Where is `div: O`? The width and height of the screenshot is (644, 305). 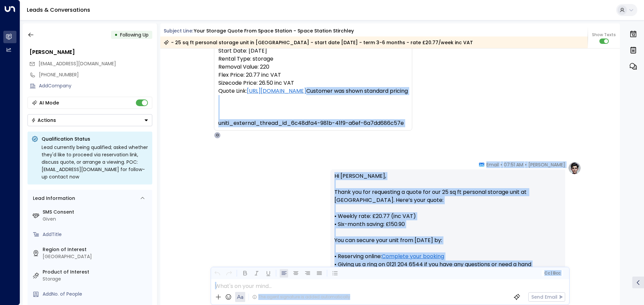
div: O is located at coordinates (217, 135).